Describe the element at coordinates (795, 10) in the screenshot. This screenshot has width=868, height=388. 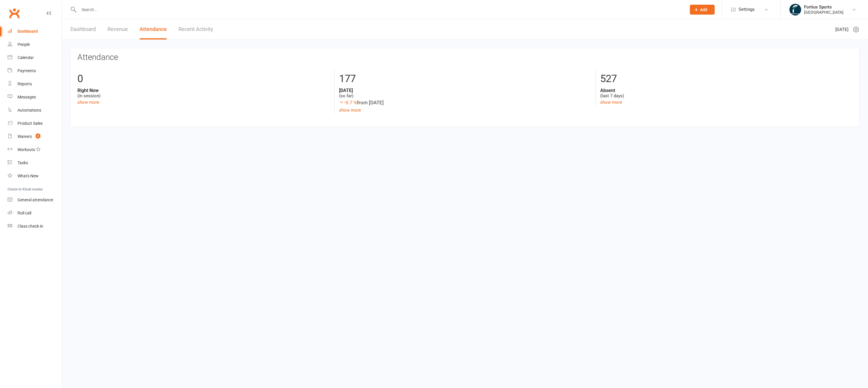
I see `img: thumb_image1743802567.png` at that location.